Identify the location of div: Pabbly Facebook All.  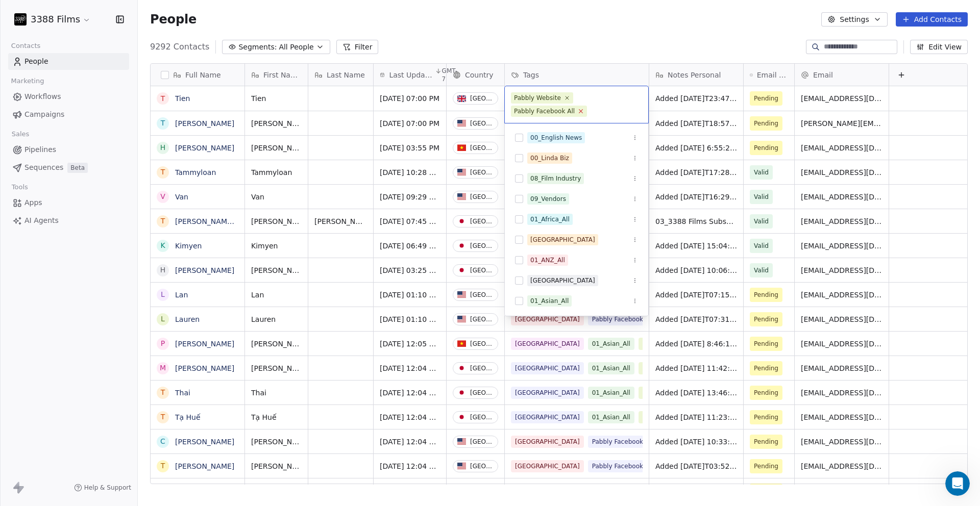
(544, 111).